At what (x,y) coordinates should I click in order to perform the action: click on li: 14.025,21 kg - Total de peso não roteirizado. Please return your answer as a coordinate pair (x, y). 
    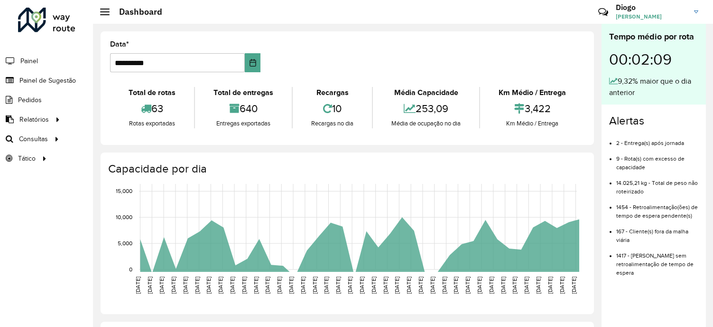
    Looking at the image, I should click on (657, 183).